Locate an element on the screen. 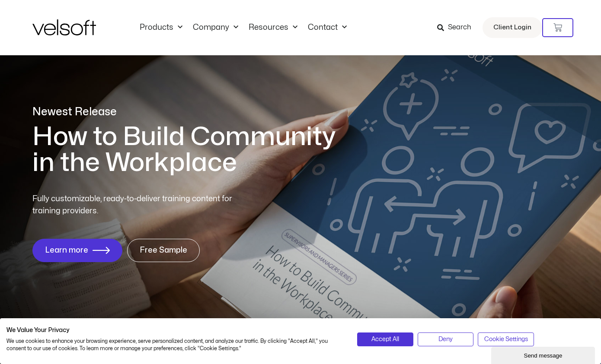 This screenshot has height=364, width=601. img: Velsoft Training Materials is located at coordinates (64, 27).